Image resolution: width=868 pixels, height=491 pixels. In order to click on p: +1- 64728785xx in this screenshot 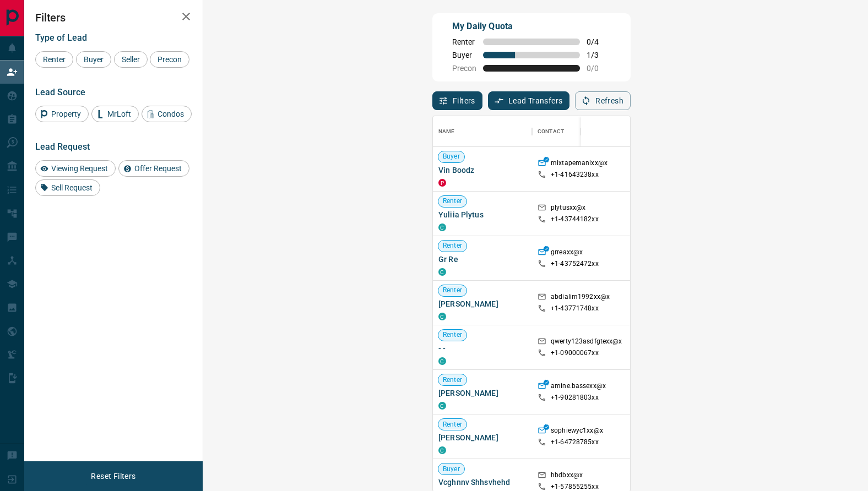, I will do `click(575, 442)`.